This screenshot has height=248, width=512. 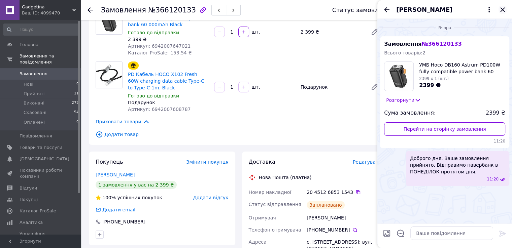 I want to click on span: Додати відгук, so click(x=210, y=198).